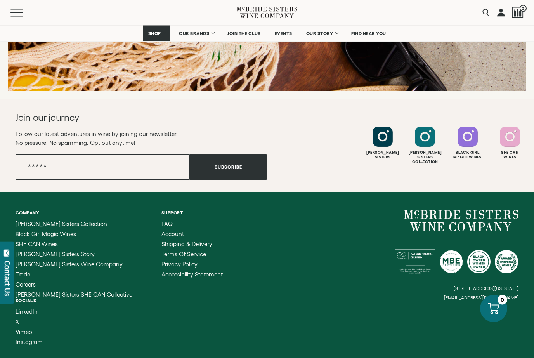  Describe the element at coordinates (510, 143) in the screenshot. I see `a: Follow SHE CAN Wines on Instagram She CanWines` at that location.